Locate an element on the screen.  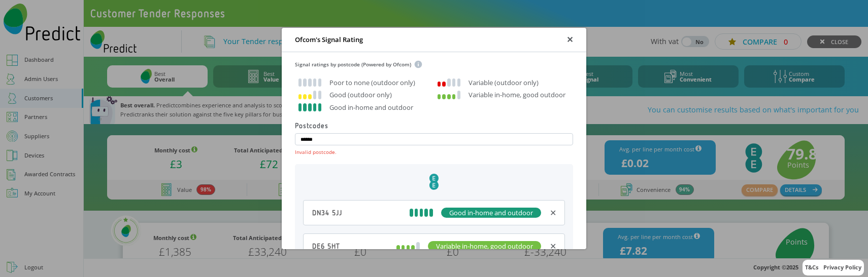
a: T&Cs is located at coordinates (811, 267).